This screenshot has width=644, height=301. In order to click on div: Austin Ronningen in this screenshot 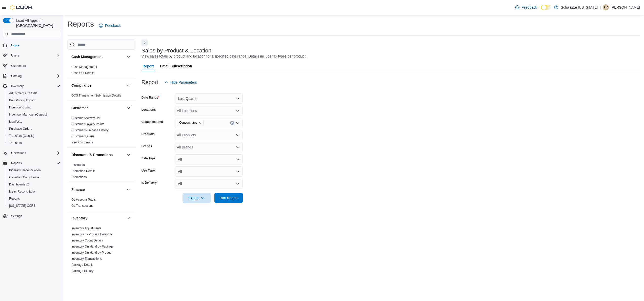, I will do `click(606, 7)`.